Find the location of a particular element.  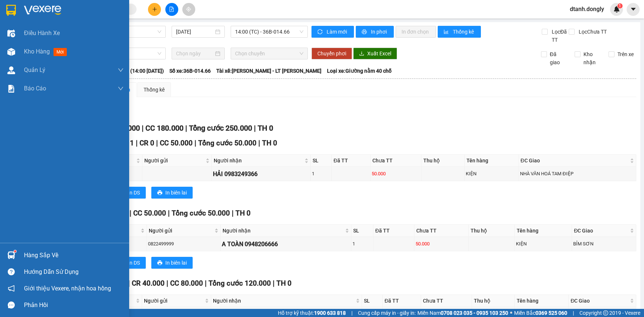

div: 0822499999 is located at coordinates (184, 244).